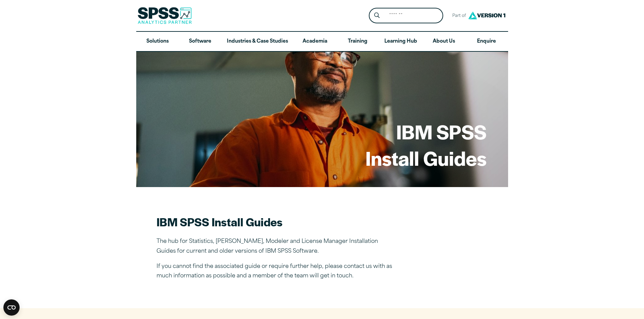 Image resolution: width=644 pixels, height=319 pixels. Describe the element at coordinates (426, 144) in the screenshot. I see `h1: IBM SPSS Install Guides` at that location.